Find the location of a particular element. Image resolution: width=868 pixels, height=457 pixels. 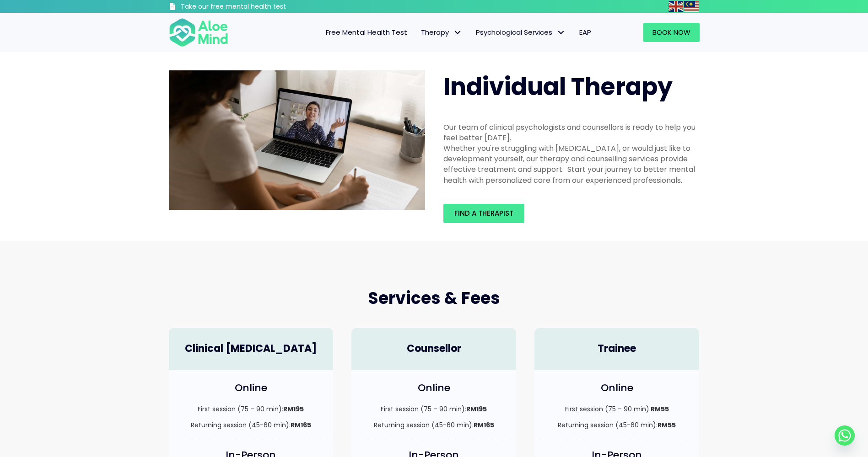

a: English is located at coordinates (676, 6).